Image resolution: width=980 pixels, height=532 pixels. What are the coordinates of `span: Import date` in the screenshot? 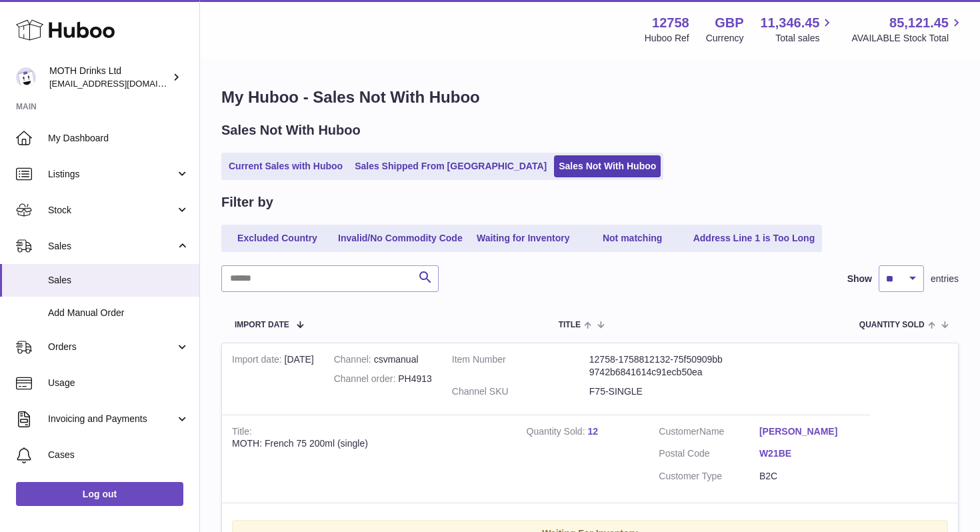 It's located at (262, 325).